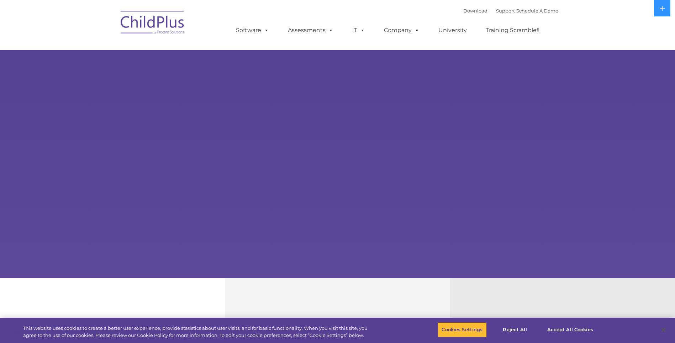  I want to click on a: Download, so click(476, 11).